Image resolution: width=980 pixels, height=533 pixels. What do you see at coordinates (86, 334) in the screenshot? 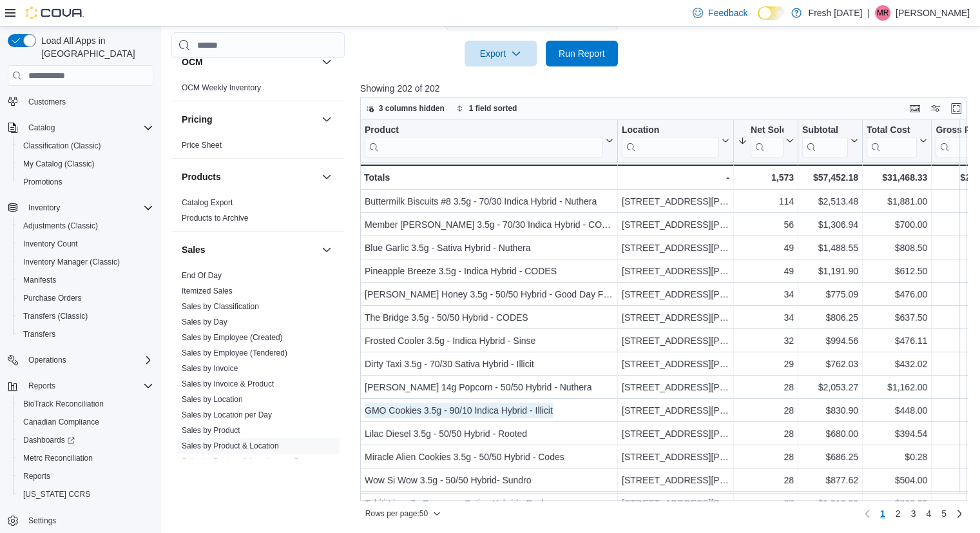
I see `button: Transfers` at bounding box center [86, 334].